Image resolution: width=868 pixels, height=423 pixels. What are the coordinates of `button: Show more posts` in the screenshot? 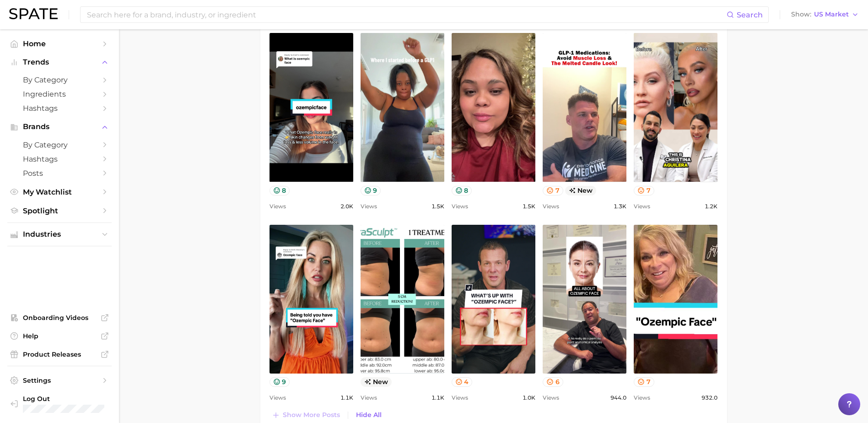 It's located at (306, 415).